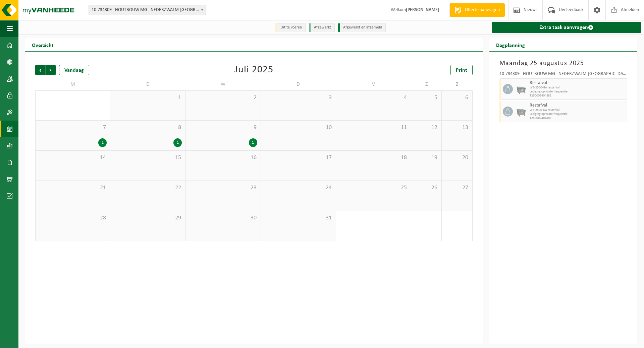  What do you see at coordinates (223, 128) in the screenshot?
I see `span: 9` at bounding box center [223, 128].